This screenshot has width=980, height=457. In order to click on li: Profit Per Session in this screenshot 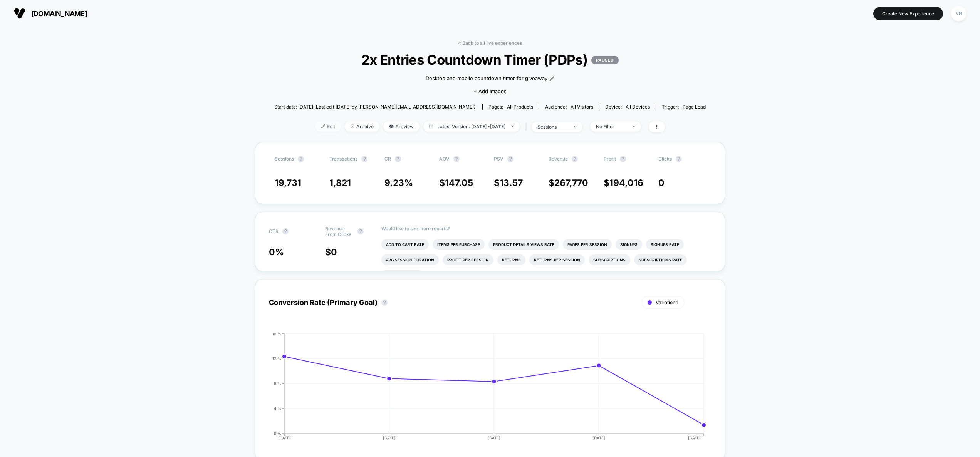, I will do `click(468, 260)`.